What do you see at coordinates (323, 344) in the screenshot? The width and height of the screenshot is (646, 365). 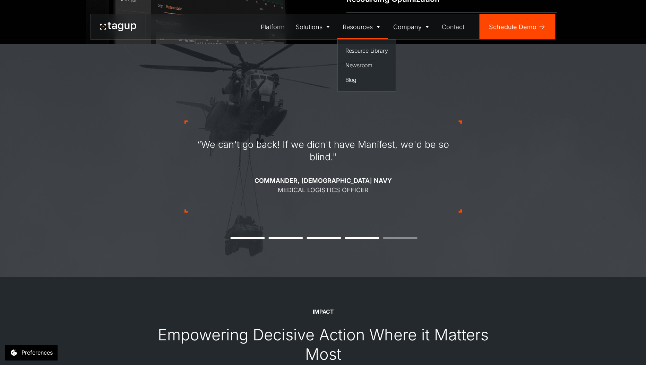 I see `div: Empowering Decisive Action Where it Matters Most` at bounding box center [323, 344].